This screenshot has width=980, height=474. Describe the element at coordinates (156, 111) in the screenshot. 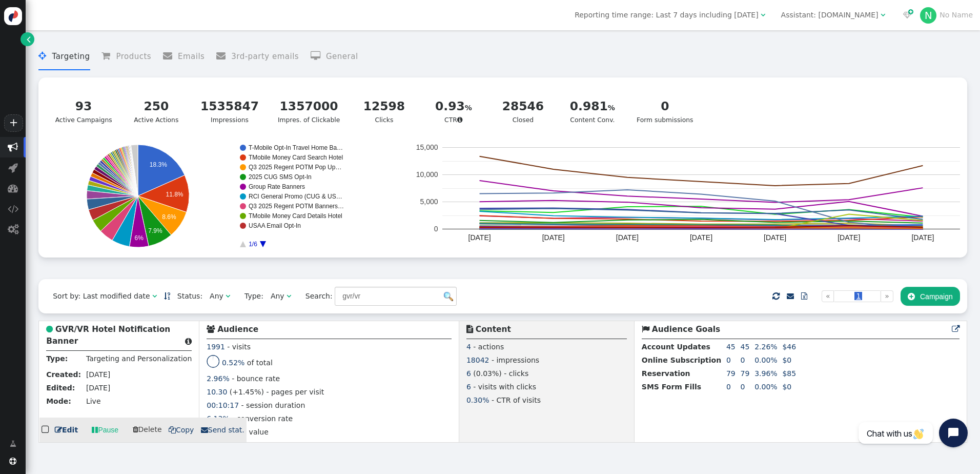

I see `a: 250Active Actions` at that location.